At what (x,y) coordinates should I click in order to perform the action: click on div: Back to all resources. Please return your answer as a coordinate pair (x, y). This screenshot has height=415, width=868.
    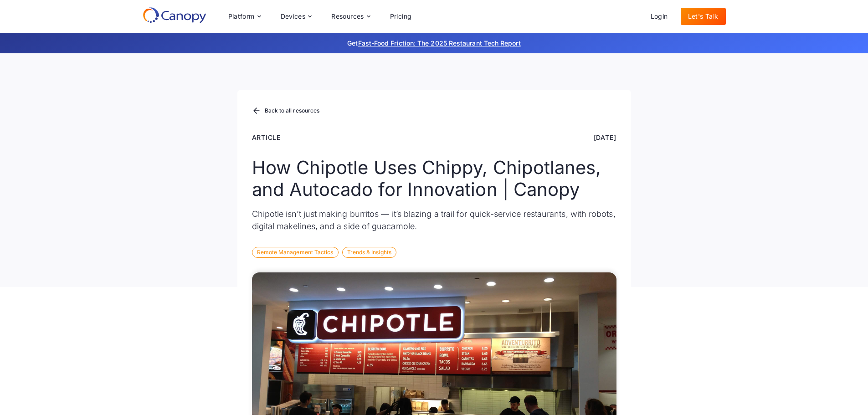
    Looking at the image, I should click on (292, 110).